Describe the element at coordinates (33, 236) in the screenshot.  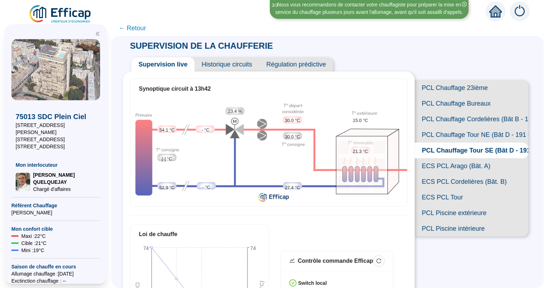
I see `span: Maxi : 22 °C` at that location.